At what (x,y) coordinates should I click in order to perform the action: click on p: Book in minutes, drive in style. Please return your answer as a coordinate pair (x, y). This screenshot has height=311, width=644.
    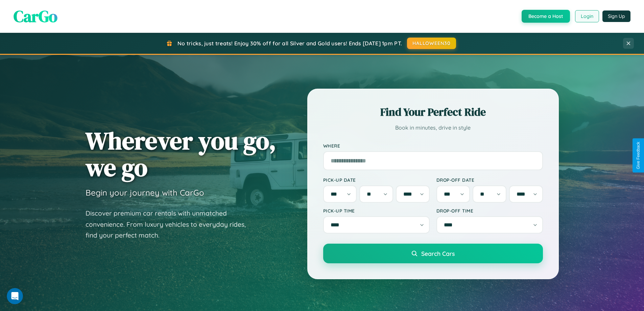
    Looking at the image, I should click on (432, 128).